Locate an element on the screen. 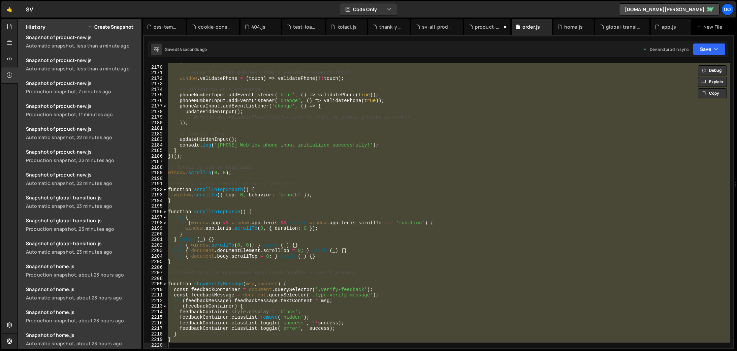  div: 2219 is located at coordinates (156, 340).